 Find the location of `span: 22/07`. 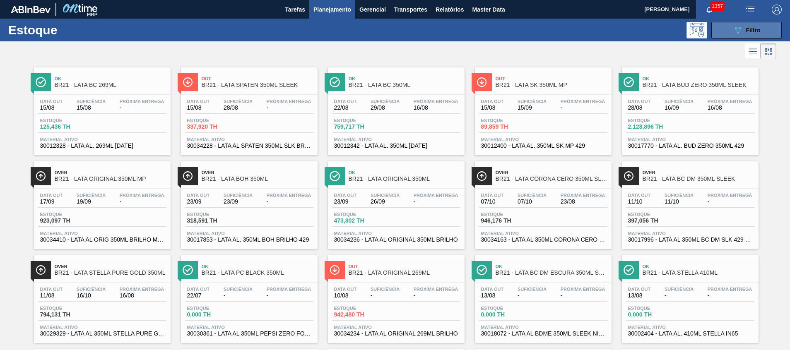

span: 22/07 is located at coordinates (198, 296).